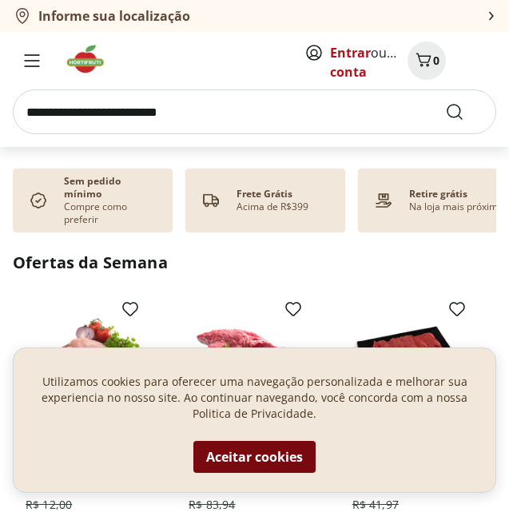 The height and width of the screenshot is (512, 509). What do you see at coordinates (409, 356) in the screenshot?
I see `img: Bife de Filé Mignon` at bounding box center [409, 356].